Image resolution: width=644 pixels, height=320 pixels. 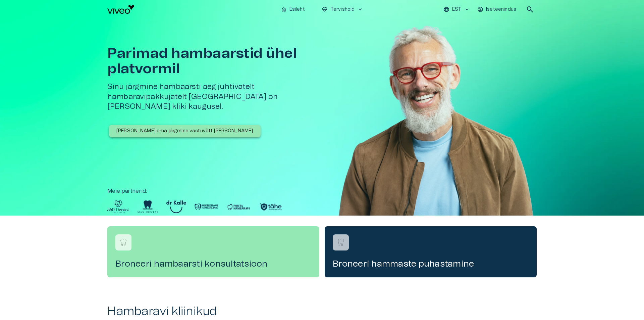 What do you see at coordinates (437, 127) in the screenshot?
I see `img: Man with glasses smiling` at bounding box center [437, 127].